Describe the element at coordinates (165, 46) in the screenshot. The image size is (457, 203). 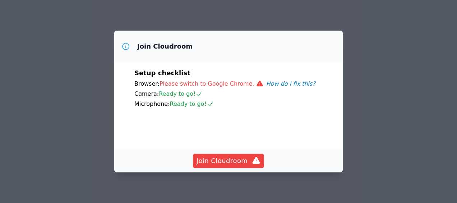
I see `h3: Join Cloudroom` at that location.